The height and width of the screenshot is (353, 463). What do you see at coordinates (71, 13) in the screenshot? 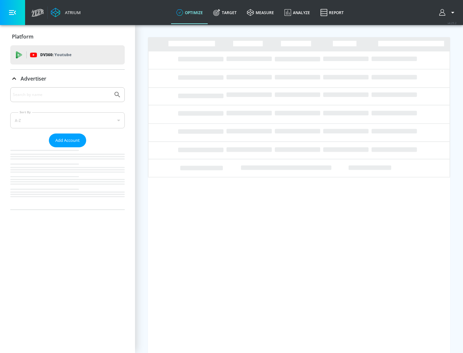
I see `div: Atrium` at bounding box center [71, 13].